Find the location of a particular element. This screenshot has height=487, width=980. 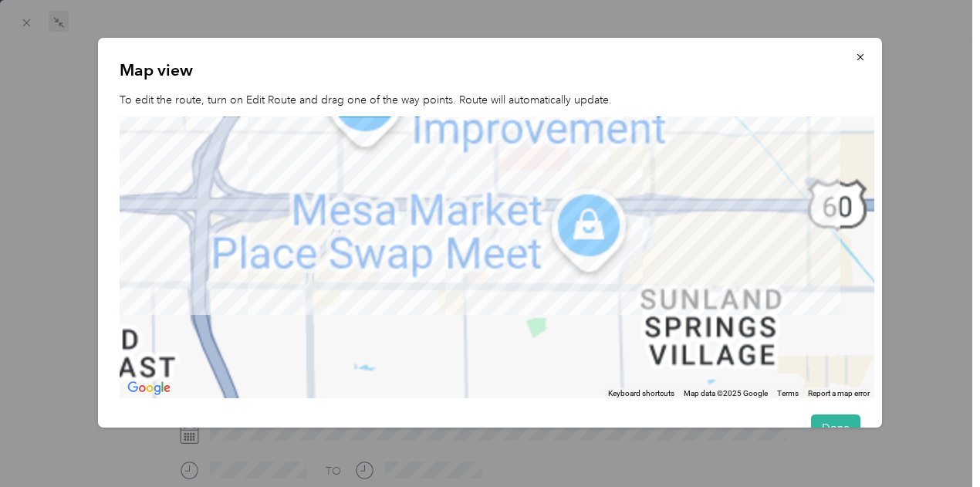

a: Open this area in Google Maps (opens a new window) is located at coordinates (149, 388).